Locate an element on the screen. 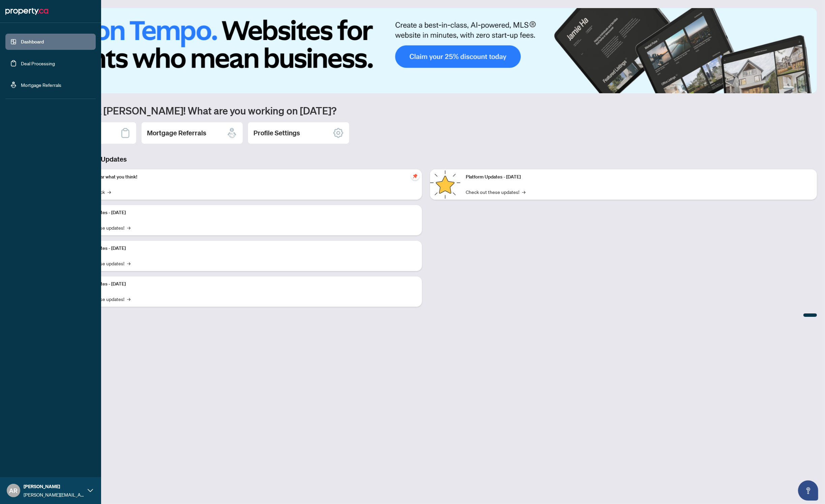  img: Slide 0 is located at coordinates (426, 51).